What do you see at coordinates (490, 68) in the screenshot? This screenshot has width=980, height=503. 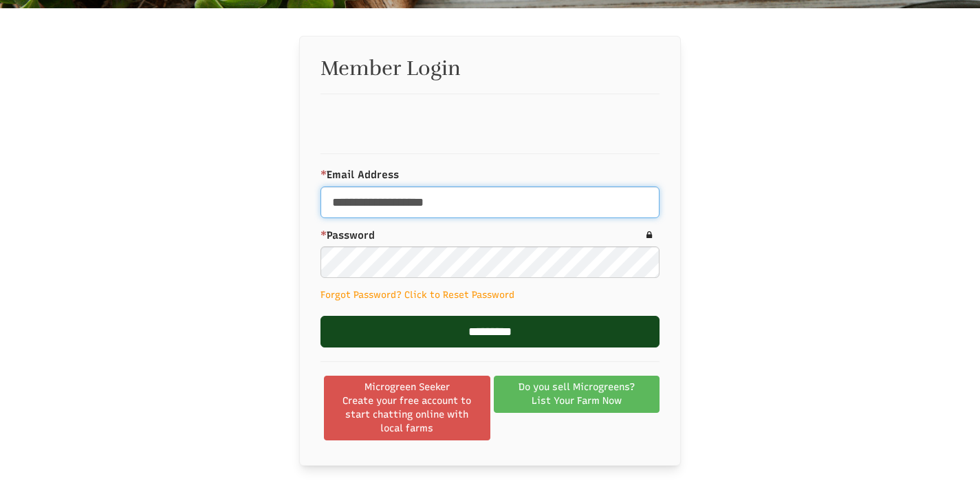 I see `h2: Member Login` at bounding box center [490, 68].